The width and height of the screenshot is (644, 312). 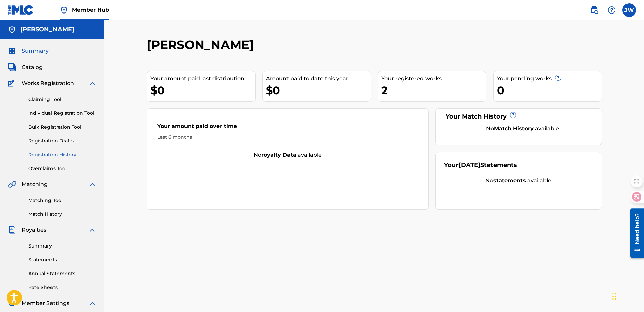 I want to click on img: MLC Logo, so click(x=21, y=10).